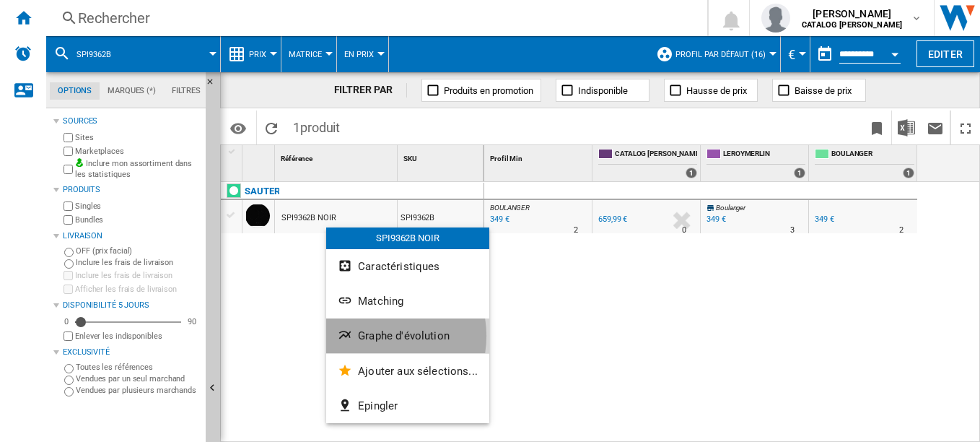 The width and height of the screenshot is (980, 442). I want to click on button: Epingler..., so click(408, 406).